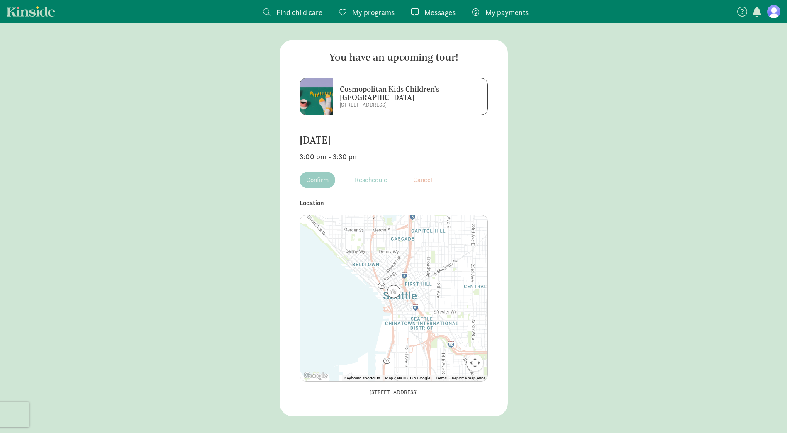  What do you see at coordinates (441, 378) in the screenshot?
I see `a: Terms (opens in new tab)` at bounding box center [441, 378].